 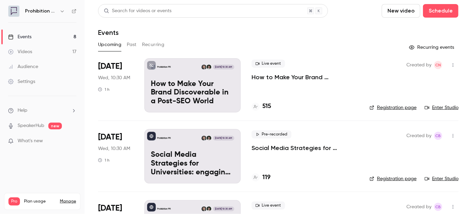 I want to click on a: 515, so click(x=261, y=106).